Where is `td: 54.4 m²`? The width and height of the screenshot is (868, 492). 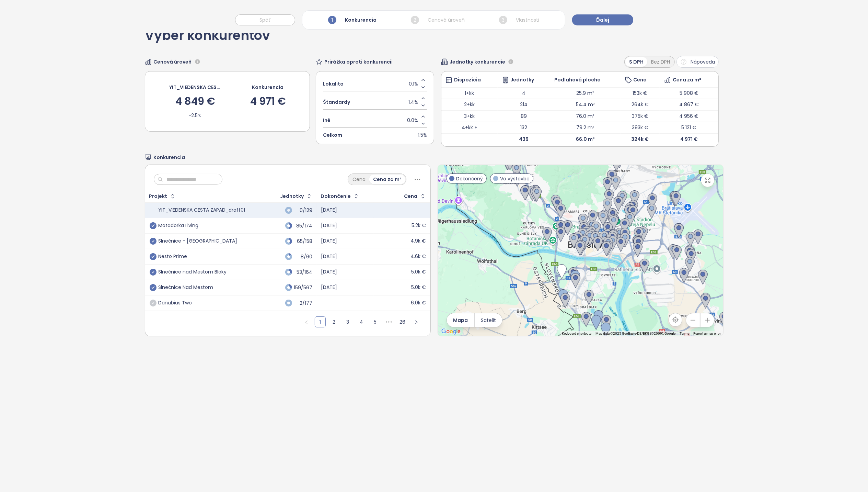 td: 54.4 m² is located at coordinates (585, 104).